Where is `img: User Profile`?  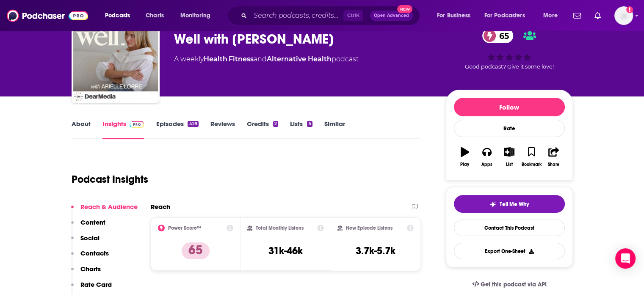 img: User Profile is located at coordinates (624, 16).